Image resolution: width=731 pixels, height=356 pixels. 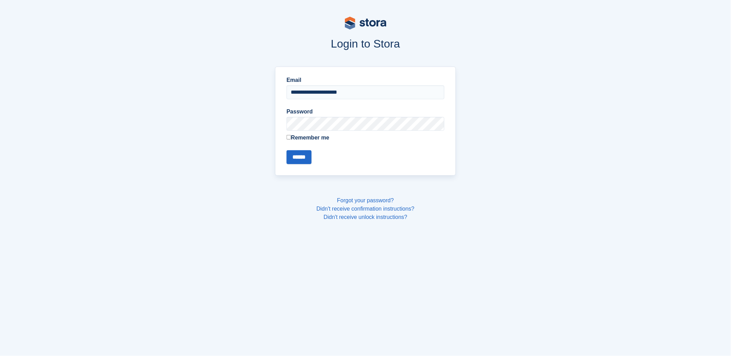 I want to click on img: stora-logo-53a41332b3708ae10de48c4981b4e9114cc0af31d8433b30ea865607fb682f29.svg, so click(x=366, y=23).